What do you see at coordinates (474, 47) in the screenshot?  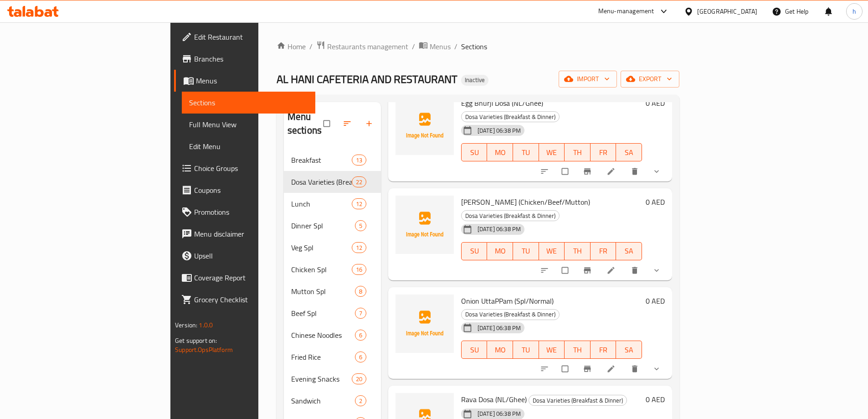 I see `span: Sections` at bounding box center [474, 47].